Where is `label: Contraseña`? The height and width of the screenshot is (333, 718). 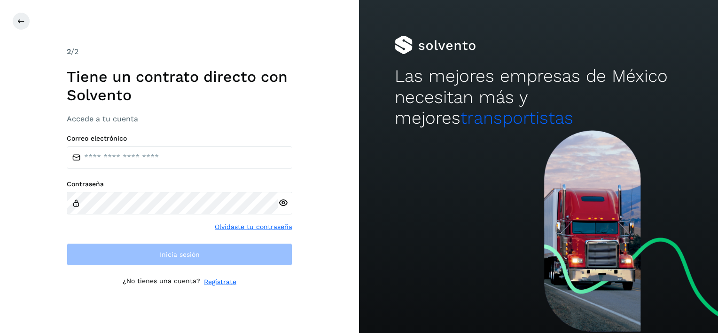 label: Contraseña is located at coordinates (180, 184).